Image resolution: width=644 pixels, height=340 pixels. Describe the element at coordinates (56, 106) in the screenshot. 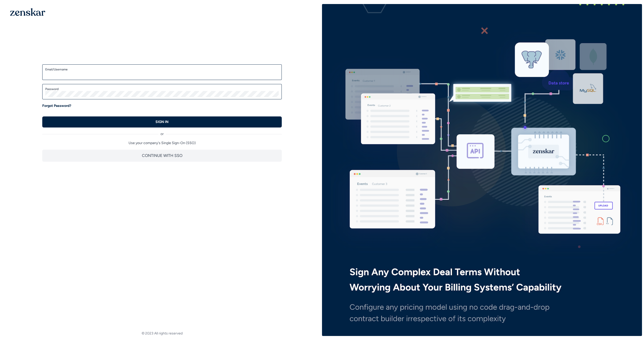

I see `a: Forgot Password?` at that location.